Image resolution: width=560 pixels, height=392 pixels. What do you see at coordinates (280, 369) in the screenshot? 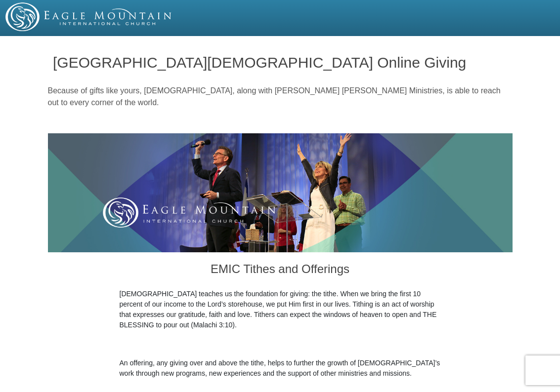
I see `p: An offering, any giving over and above the tithe, helps to further the growth of [DEMOGRAPHIC_DAT...` at bounding box center [280, 369].